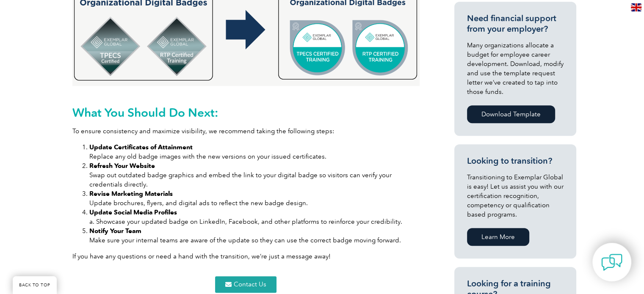  What do you see at coordinates (636, 7) in the screenshot?
I see `img: en` at bounding box center [636, 7].